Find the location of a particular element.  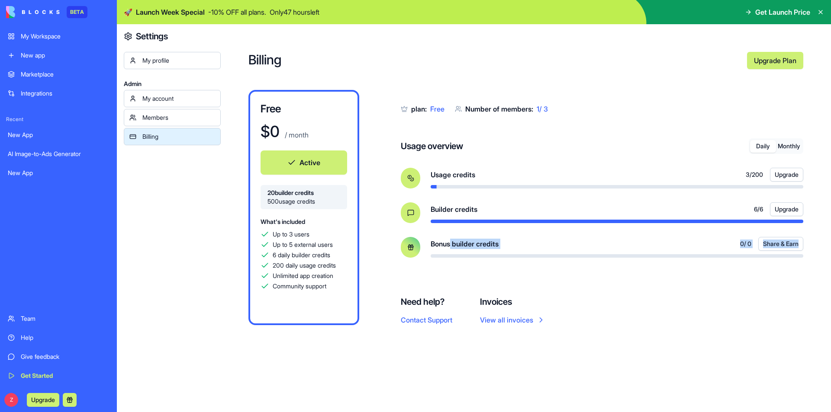

span: 0 / 0 is located at coordinates (745, 244).